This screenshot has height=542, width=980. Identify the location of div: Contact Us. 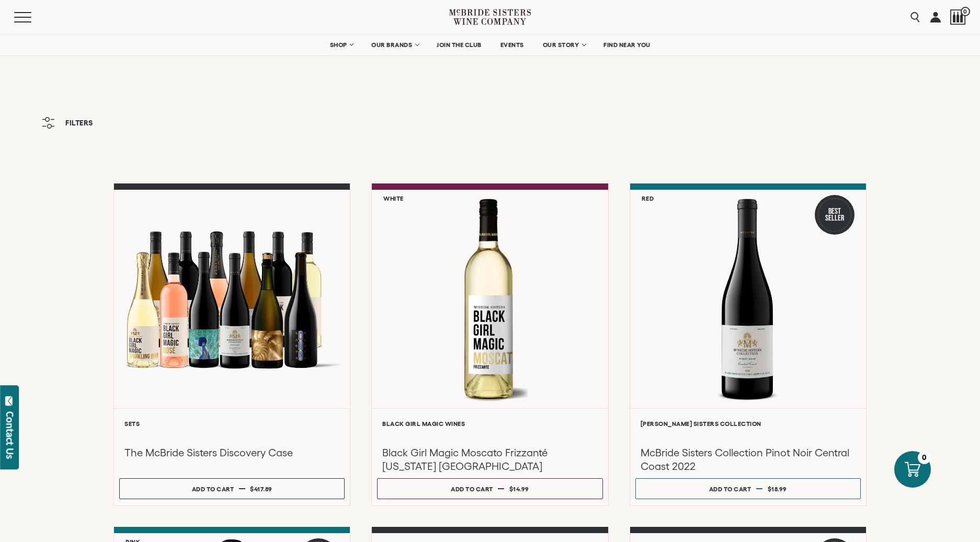
(10, 435).